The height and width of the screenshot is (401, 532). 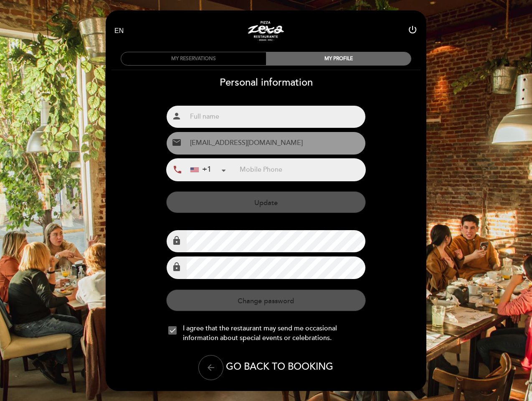 What do you see at coordinates (211, 368) in the screenshot?
I see `i: arrow_back` at bounding box center [211, 368].